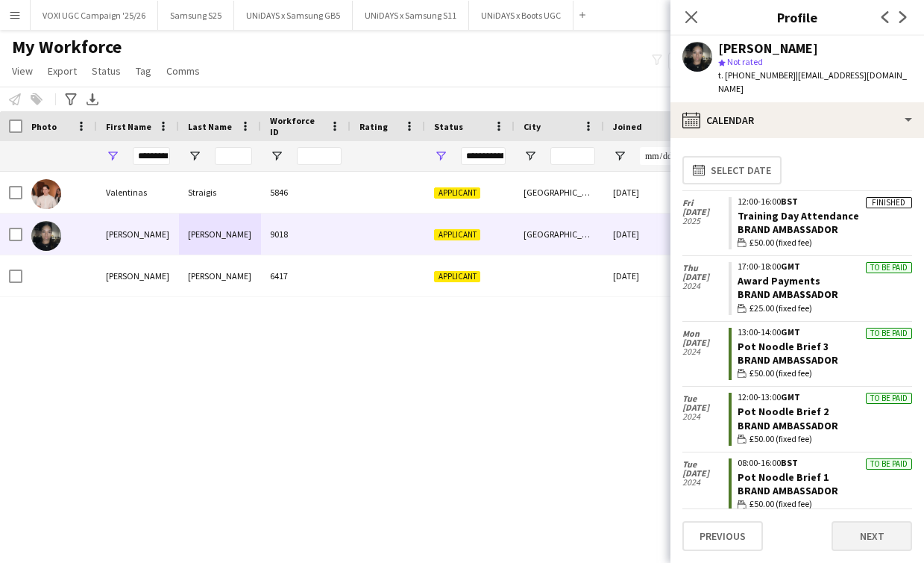 The image size is (924, 563). I want to click on span: Fri, so click(706, 203).